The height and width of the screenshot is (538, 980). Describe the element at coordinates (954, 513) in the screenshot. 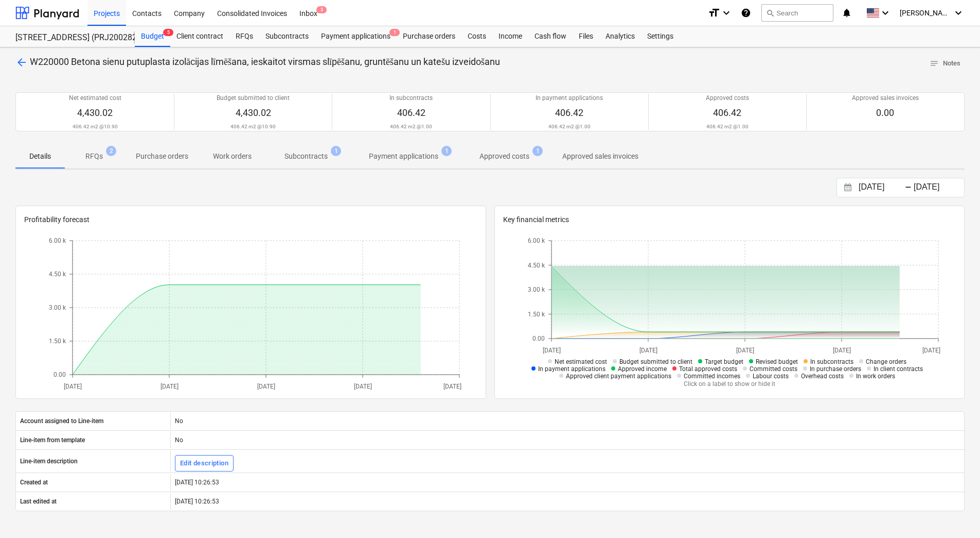

I see `div: Chat Widget` at that location.